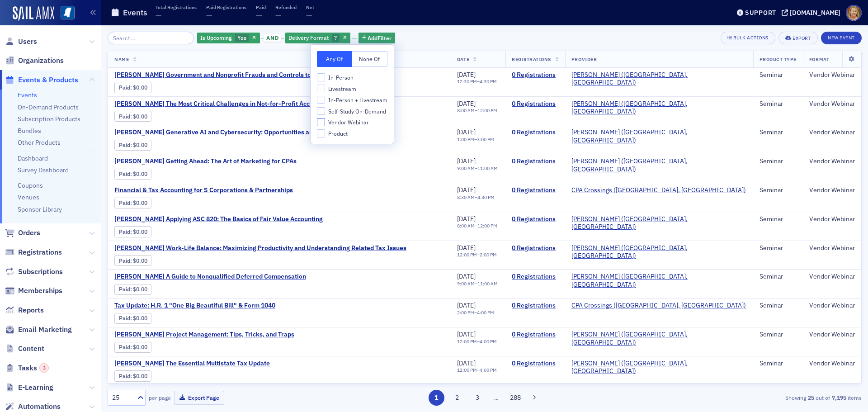  I want to click on time: 9:00 AM, so click(466, 168).